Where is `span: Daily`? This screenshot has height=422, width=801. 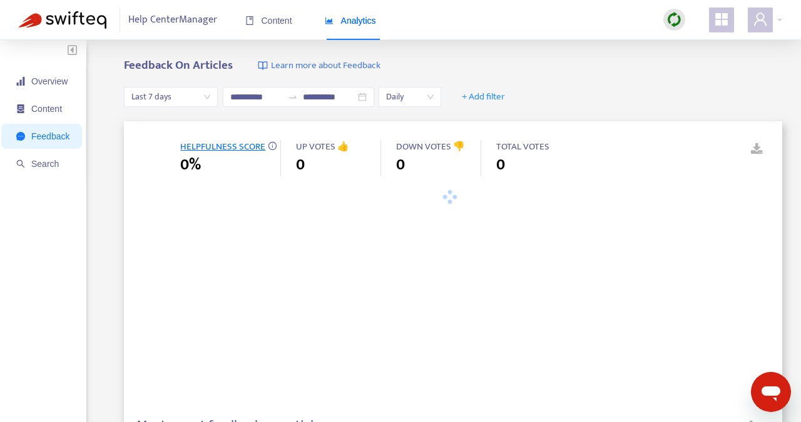
span: Daily is located at coordinates (410, 97).